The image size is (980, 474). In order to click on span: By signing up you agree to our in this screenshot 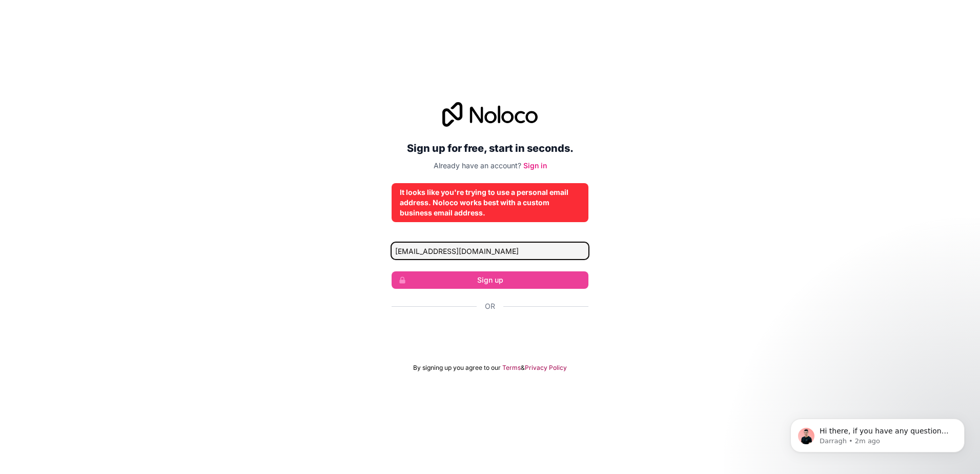, I will do `click(457, 367)`.